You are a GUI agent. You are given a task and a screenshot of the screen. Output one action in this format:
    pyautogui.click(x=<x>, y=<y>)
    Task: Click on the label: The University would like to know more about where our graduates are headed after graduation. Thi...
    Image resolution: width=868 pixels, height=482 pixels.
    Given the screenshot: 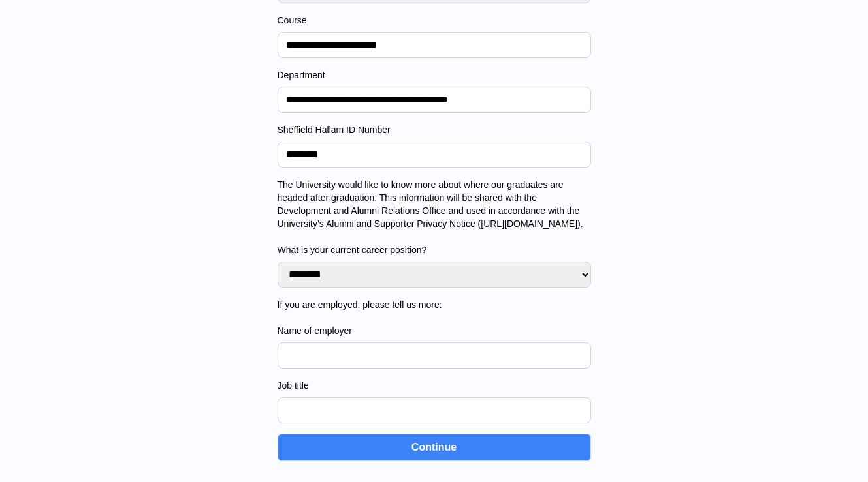 What is the action you would take?
    pyautogui.click(x=434, y=217)
    